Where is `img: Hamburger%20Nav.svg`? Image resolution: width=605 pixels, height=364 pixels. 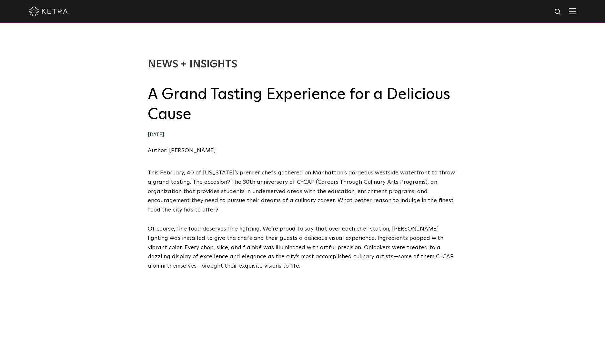
img: Hamburger%20Nav.svg is located at coordinates (572, 11).